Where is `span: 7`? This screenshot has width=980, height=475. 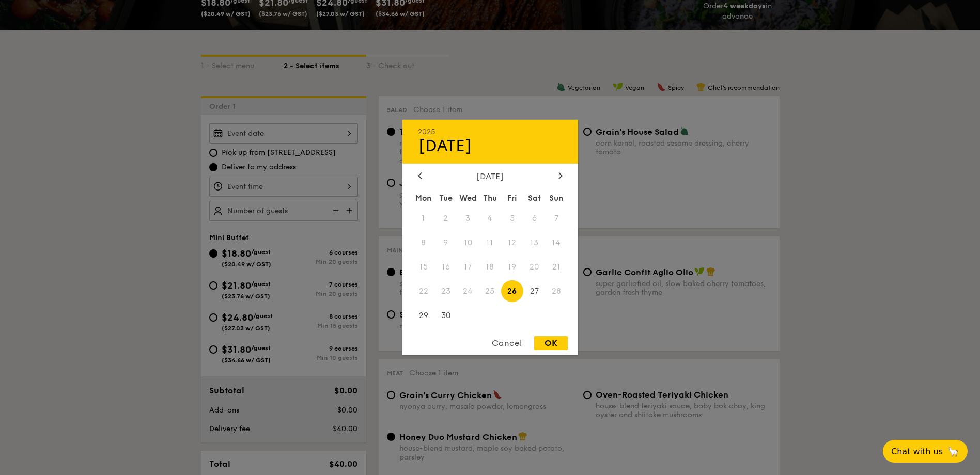
span: 7 is located at coordinates (557, 219).